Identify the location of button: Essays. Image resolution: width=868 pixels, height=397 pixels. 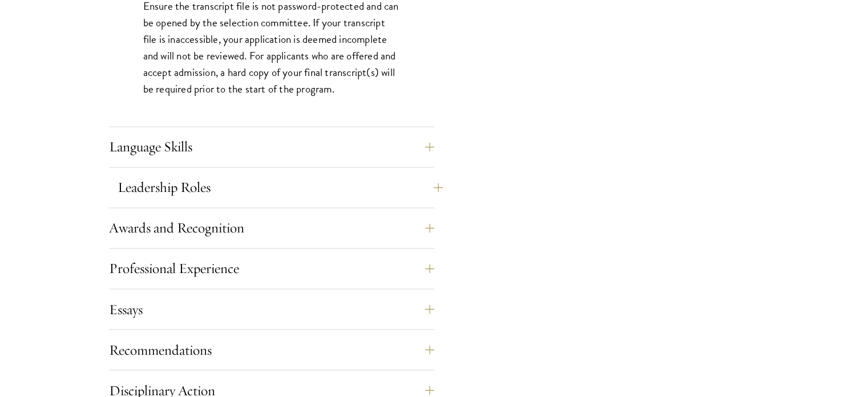
(271, 309).